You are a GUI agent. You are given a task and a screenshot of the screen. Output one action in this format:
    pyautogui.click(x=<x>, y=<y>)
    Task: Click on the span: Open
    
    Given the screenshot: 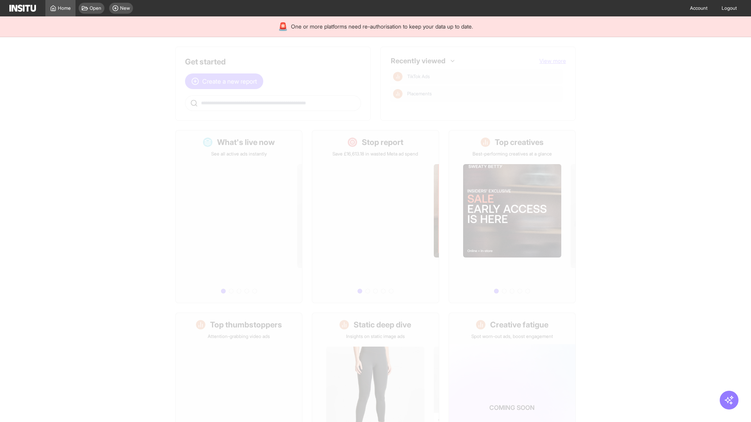 What is the action you would take?
    pyautogui.click(x=95, y=8)
    